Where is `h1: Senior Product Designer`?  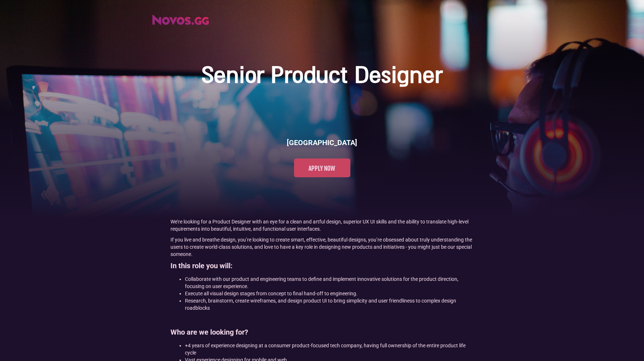 h1: Senior Product Designer is located at coordinates (322, 76).